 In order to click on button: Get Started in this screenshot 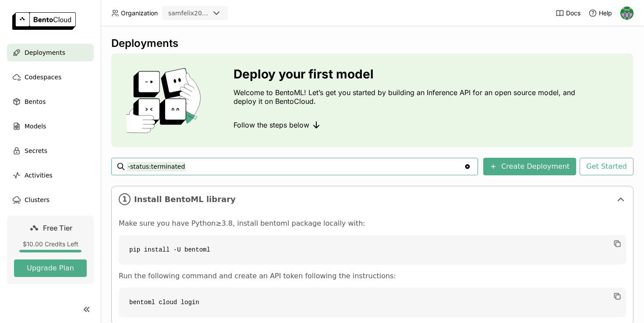, I will do `click(606, 167)`.